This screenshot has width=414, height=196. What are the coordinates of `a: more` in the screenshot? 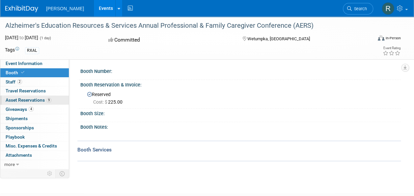 It's located at (35, 164).